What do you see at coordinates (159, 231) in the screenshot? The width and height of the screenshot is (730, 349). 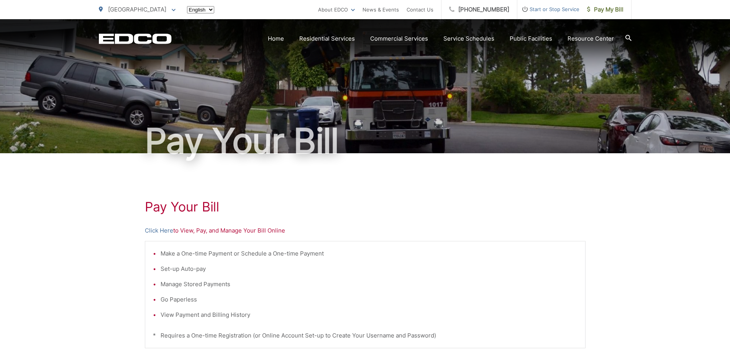 I see `a: Click Here` at bounding box center [159, 231].